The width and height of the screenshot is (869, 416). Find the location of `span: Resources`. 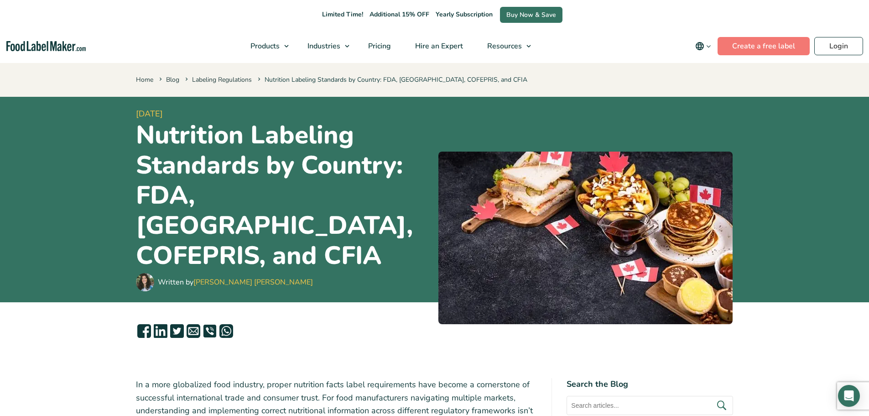

span: Resources is located at coordinates (504, 46).